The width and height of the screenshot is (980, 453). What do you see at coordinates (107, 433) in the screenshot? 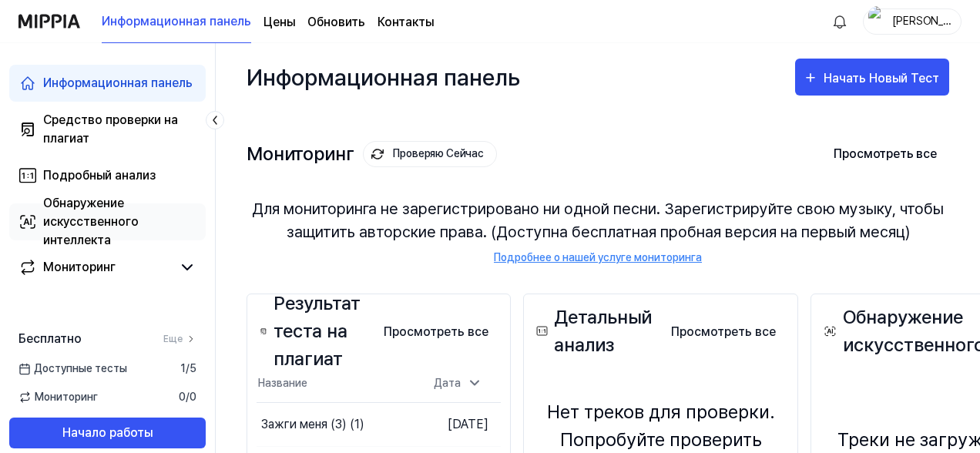
I see `button: Начало работы` at bounding box center [107, 433].